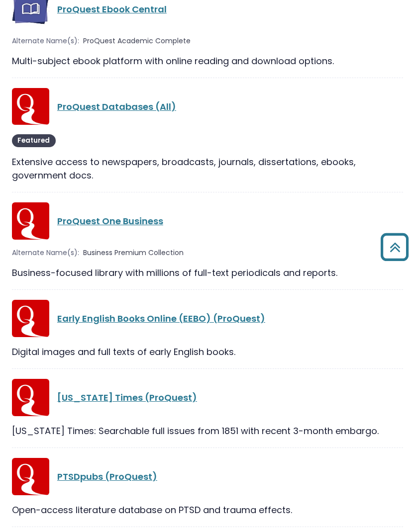 The height and width of the screenshot is (532, 415). Describe the element at coordinates (34, 141) in the screenshot. I see `span: Featured` at that location.